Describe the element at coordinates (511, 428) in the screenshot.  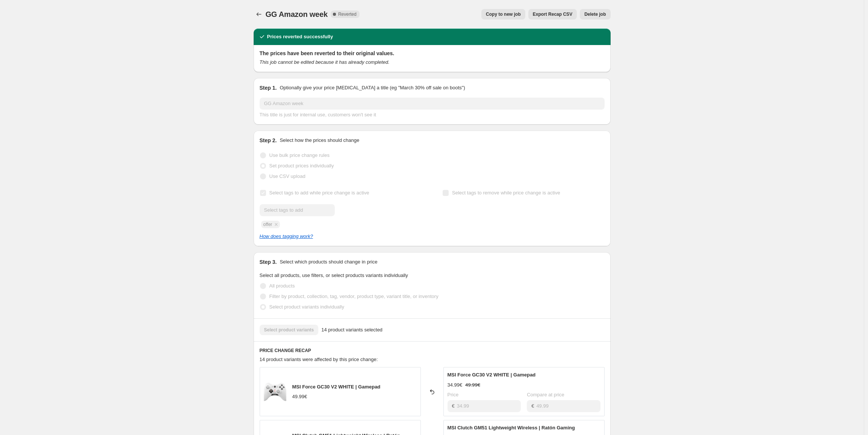
I see `span: MSI Clutch GM51 Lightweight Wireless | Ratón Gaming` at that location.